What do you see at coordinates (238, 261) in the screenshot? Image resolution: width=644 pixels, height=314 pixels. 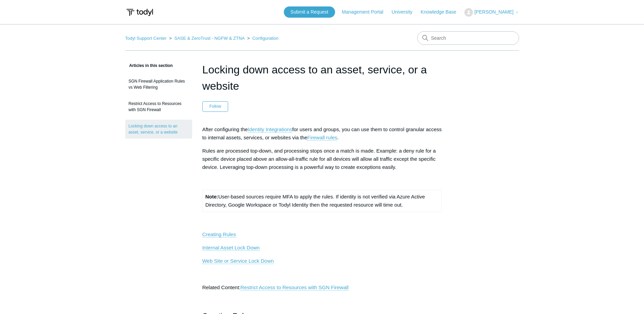 I see `a: Web Site or Service Lock Down` at bounding box center [238, 261].